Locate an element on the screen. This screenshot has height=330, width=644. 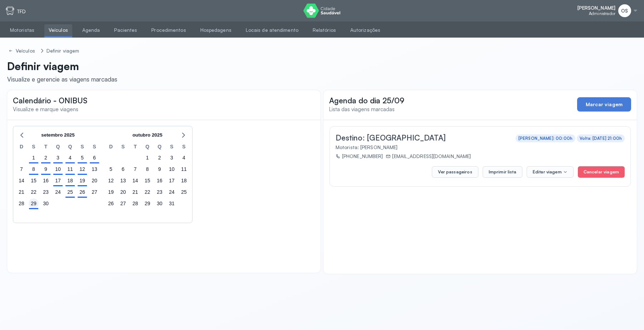
div: sábado, 6 de set. de 2025 is located at coordinates (94, 158).